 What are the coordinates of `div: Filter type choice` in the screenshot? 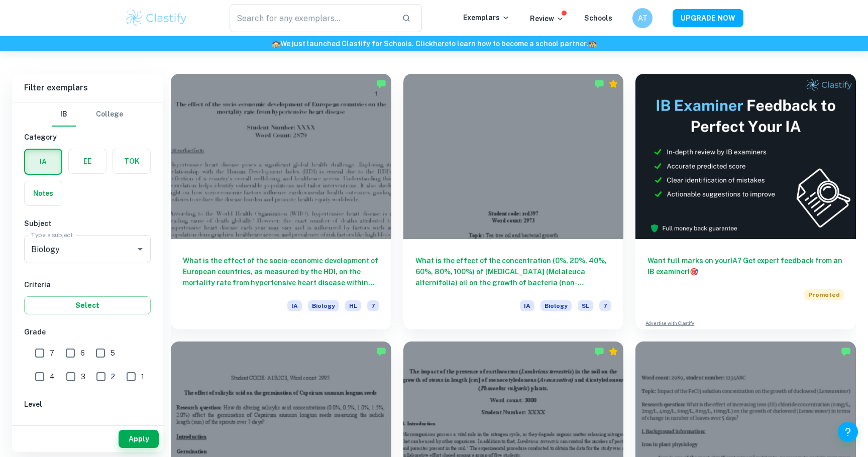 It's located at (87, 114).